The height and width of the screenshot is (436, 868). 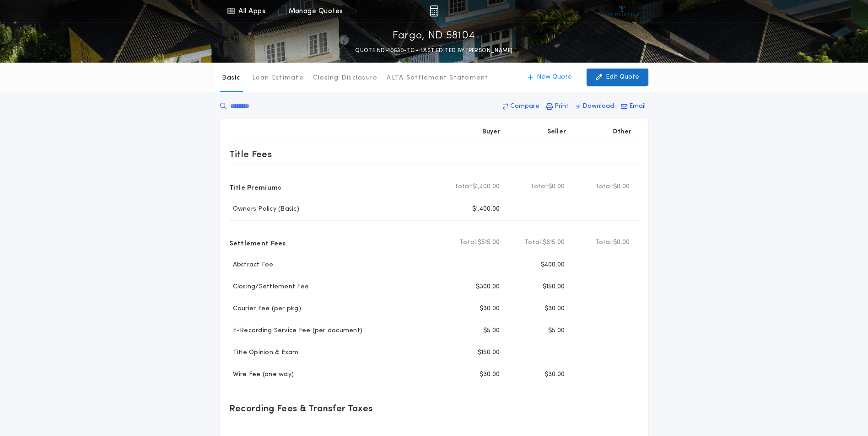 What do you see at coordinates (557, 132) in the screenshot?
I see `p: Seller` at bounding box center [557, 132].